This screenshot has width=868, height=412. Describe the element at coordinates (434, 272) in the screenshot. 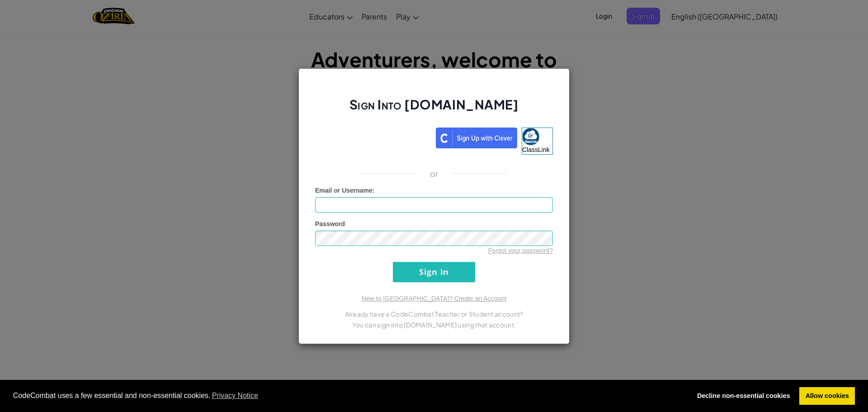

I see `input: Sign In` at that location.